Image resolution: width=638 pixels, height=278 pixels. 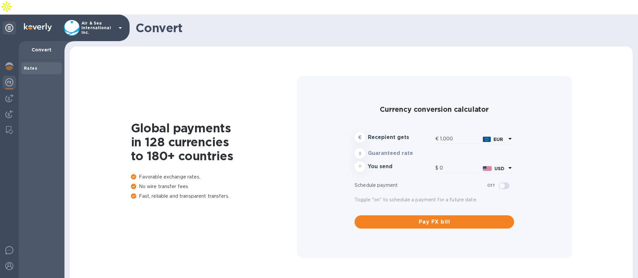 What do you see at coordinates (360, 154) in the screenshot?
I see `div: x` at bounding box center [360, 154].